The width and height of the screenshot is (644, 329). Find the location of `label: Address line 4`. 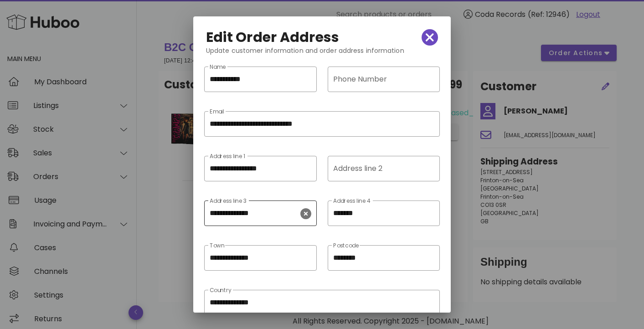

label: Address line 4 is located at coordinates (352, 201).